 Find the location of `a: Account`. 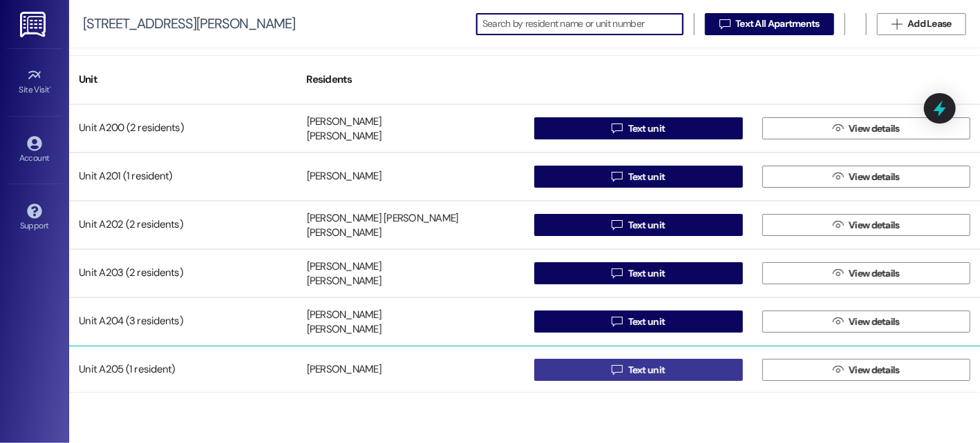

a: Account is located at coordinates (34, 150).